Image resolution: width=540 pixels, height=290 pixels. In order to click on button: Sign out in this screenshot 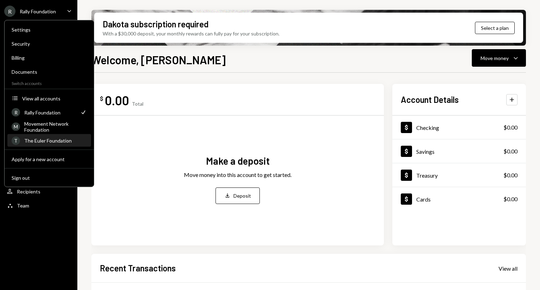, I will do `click(49, 178)`.